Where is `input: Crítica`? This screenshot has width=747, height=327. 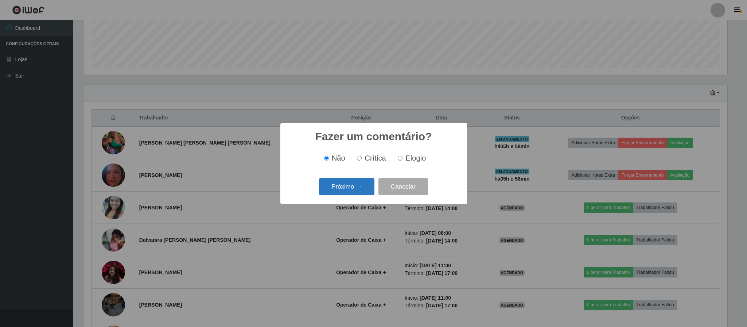
input: Crítica is located at coordinates (359, 158).